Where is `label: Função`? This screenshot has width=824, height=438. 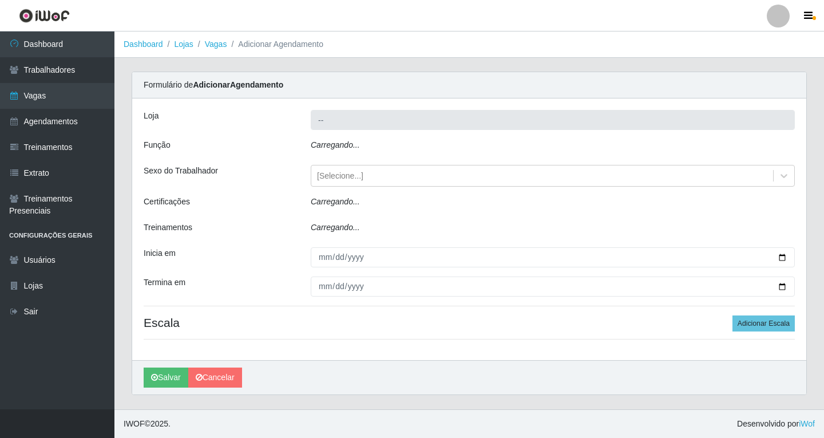
label: Função is located at coordinates (157, 145).